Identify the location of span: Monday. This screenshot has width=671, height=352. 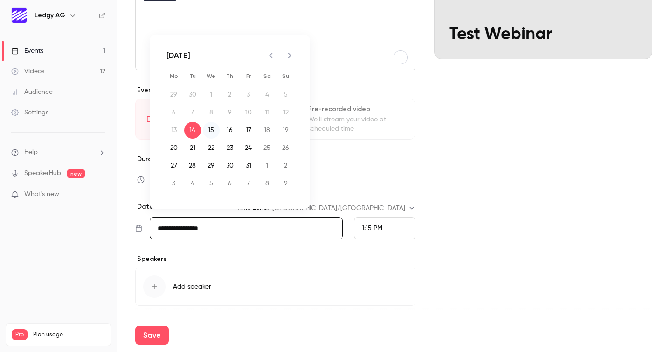
(174, 76).